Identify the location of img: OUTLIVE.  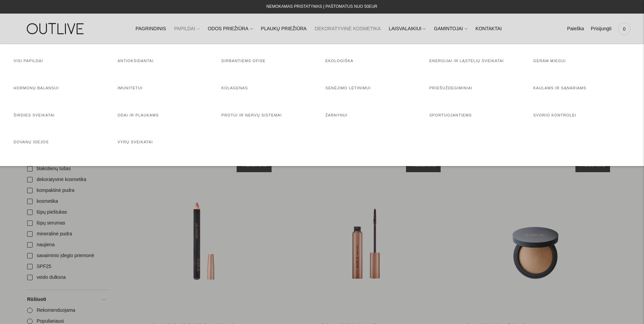
(56, 29).